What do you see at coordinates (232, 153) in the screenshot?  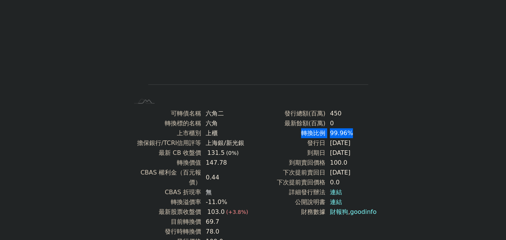 I see `span: (0%)` at bounding box center [232, 153].